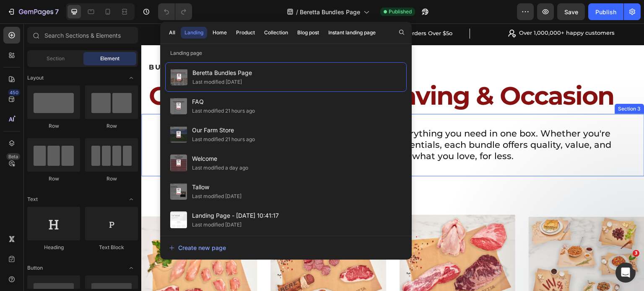  I want to click on div: All, so click(172, 33).